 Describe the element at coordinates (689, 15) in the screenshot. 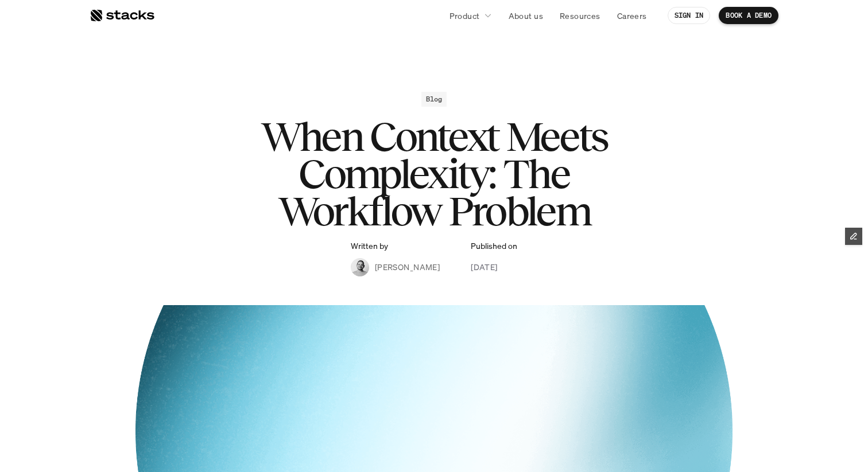

I see `a: SIGN IN` at that location.